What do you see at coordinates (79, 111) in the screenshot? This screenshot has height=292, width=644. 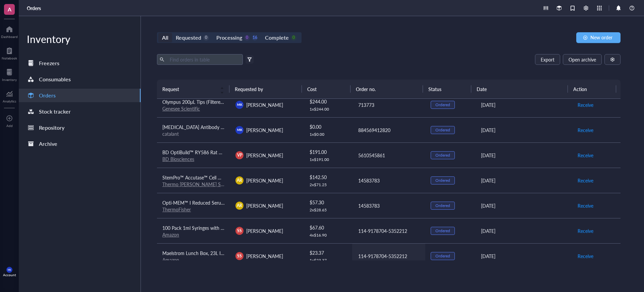 I see `a: Stock tracker` at bounding box center [79, 111].